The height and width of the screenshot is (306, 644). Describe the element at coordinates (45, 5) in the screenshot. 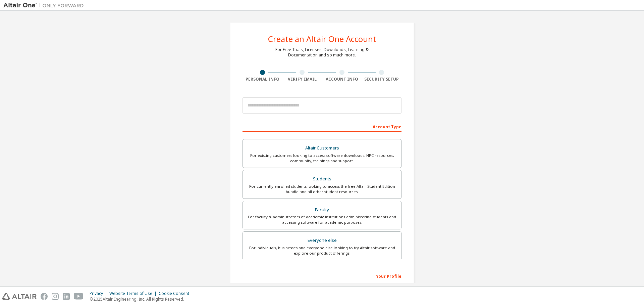

I see `img: Altair One` at that location.